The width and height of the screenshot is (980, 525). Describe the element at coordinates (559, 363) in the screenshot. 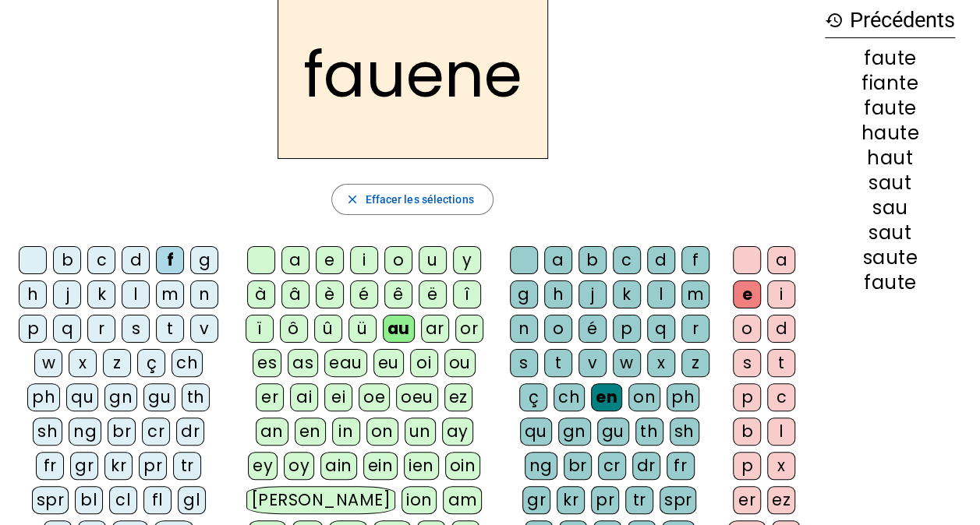

I see `div: t` at that location.